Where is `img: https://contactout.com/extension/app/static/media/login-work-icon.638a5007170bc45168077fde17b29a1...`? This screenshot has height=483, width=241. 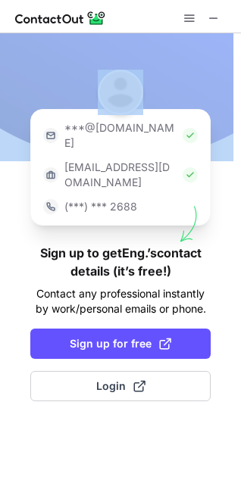 img: https://contactout.com/extension/app/static/media/login-work-icon.638a5007170bc45168077fde17b29a1... is located at coordinates (51, 175).